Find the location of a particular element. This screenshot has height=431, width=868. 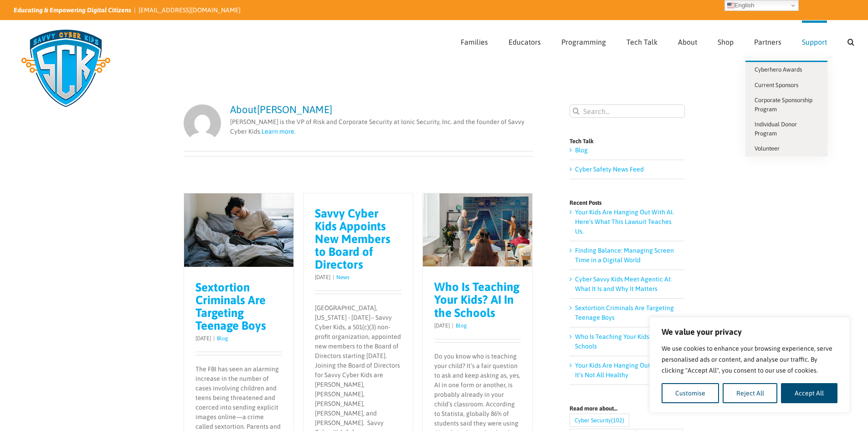

span: Programming is located at coordinates (584, 42).